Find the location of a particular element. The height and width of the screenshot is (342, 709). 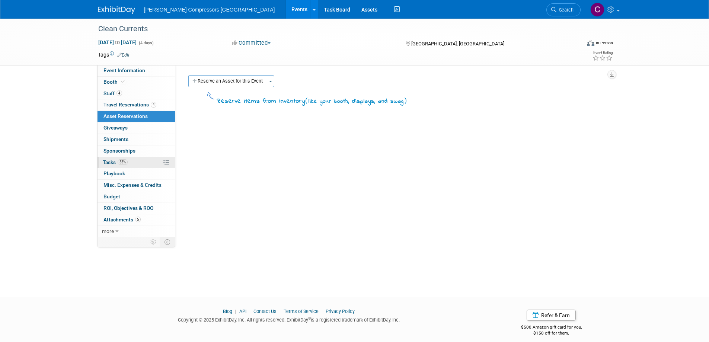

a: Travel Reservations4 is located at coordinates (136, 105).